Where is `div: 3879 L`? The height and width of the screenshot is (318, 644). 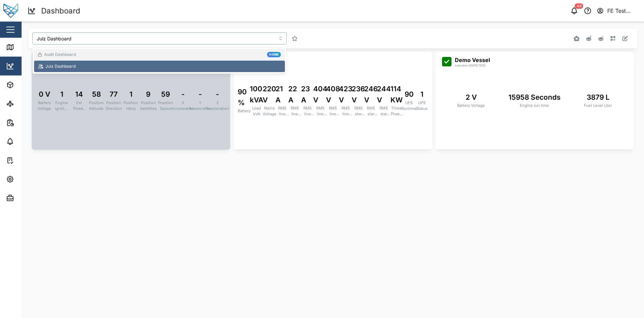 div: 3879 L is located at coordinates (598, 98).